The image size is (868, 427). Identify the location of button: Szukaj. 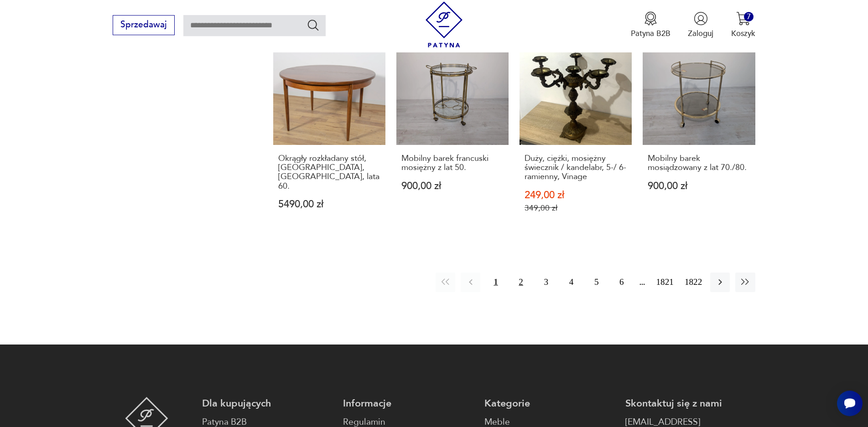
(313, 25).